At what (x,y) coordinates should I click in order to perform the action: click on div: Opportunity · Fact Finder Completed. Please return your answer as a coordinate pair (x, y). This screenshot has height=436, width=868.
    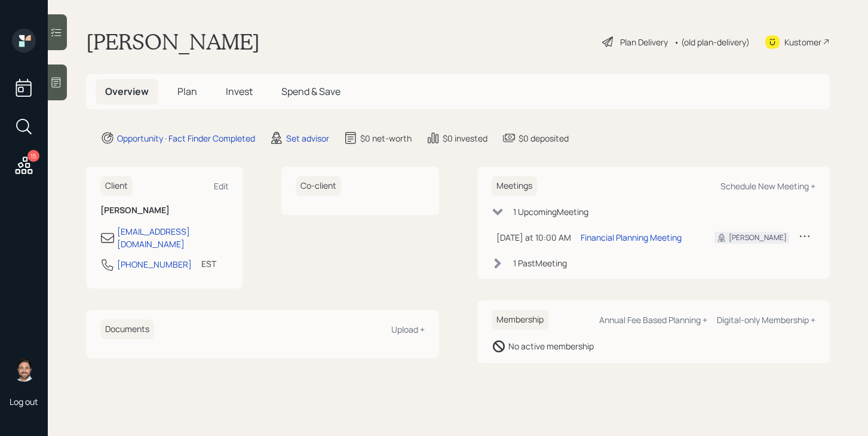
    Looking at the image, I should click on (186, 138).